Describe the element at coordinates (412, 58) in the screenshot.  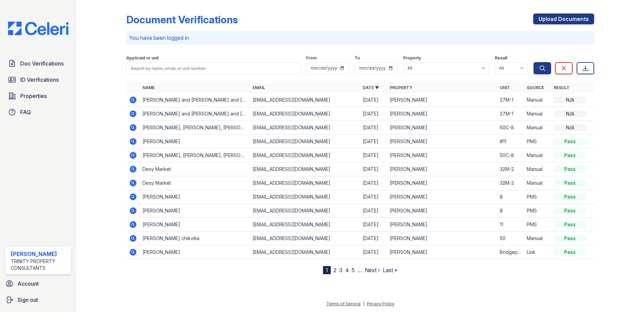
I see `label: Property` at that location.